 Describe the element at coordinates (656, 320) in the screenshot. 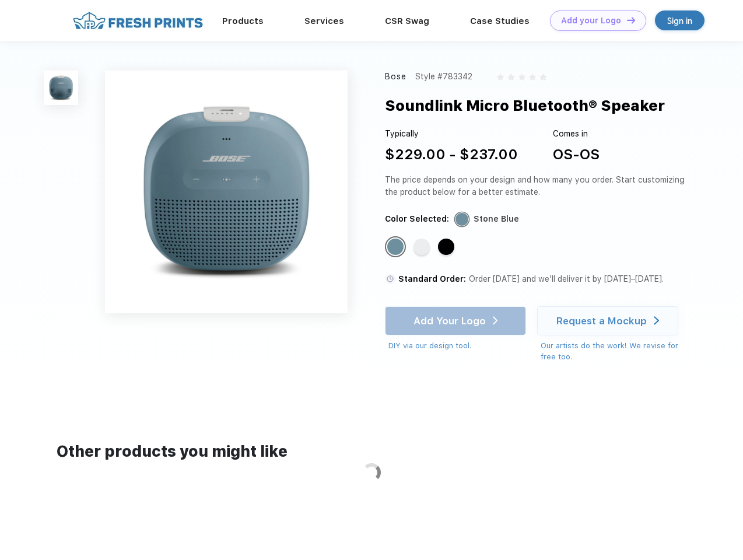

I see `img: white arrow` at that location.